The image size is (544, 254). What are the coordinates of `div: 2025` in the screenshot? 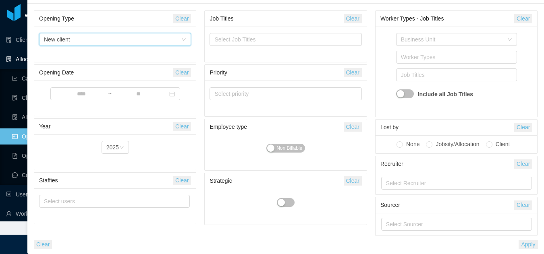 It's located at (113, 148).